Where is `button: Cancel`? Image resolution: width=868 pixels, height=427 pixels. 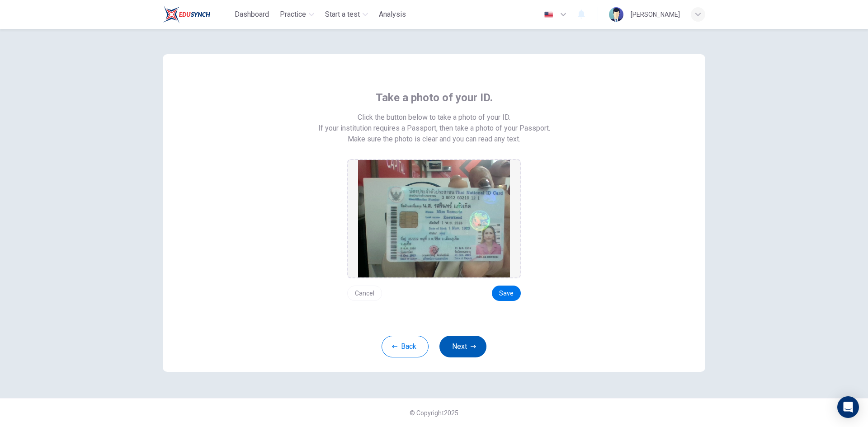
button: Cancel is located at coordinates (364, 294).